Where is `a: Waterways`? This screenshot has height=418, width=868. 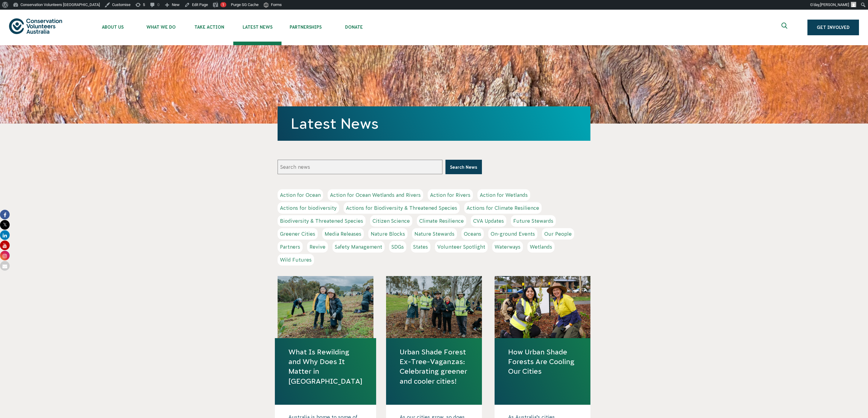
a: Waterways is located at coordinates (508, 247).